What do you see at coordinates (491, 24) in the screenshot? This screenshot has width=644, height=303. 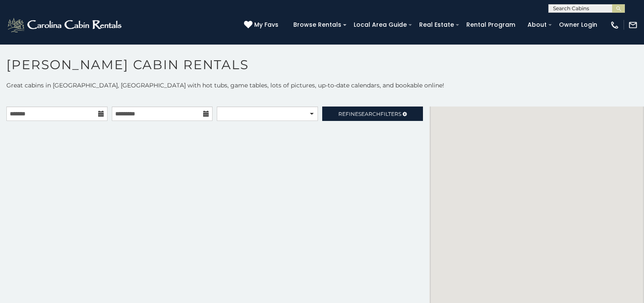 I see `a: Rental Program` at bounding box center [491, 24].